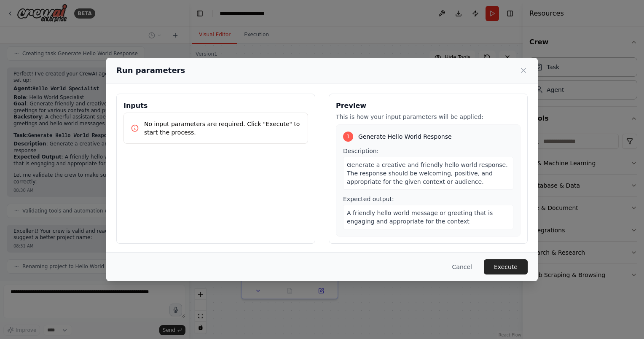 The height and width of the screenshot is (339, 644). I want to click on div: 1, so click(348, 137).